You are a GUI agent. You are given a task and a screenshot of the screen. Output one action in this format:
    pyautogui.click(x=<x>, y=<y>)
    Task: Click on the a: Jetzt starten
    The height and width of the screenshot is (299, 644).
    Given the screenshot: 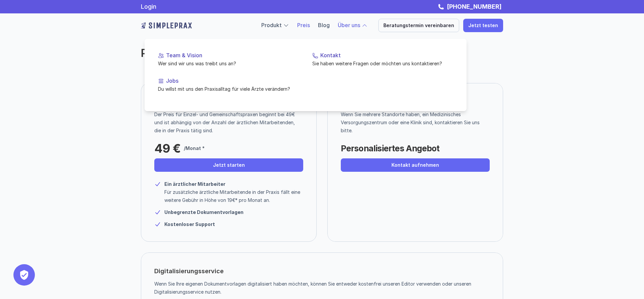 What is the action you would take?
    pyautogui.click(x=229, y=165)
    